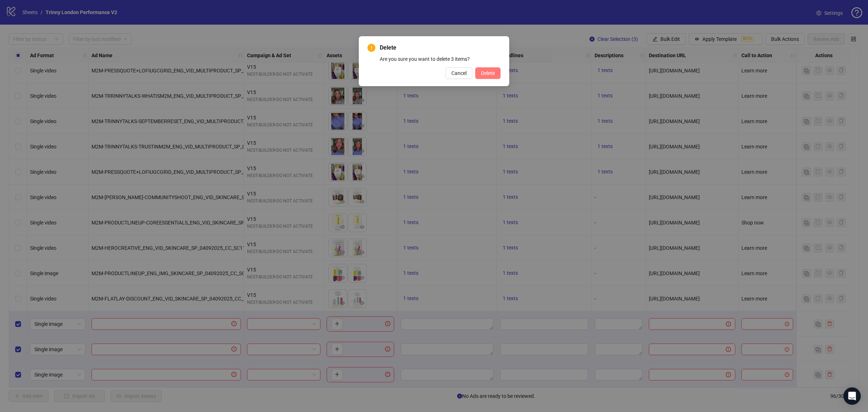 This screenshot has height=412, width=868. What do you see at coordinates (852, 396) in the screenshot?
I see `div: Open Intercom Messenger` at bounding box center [852, 396].